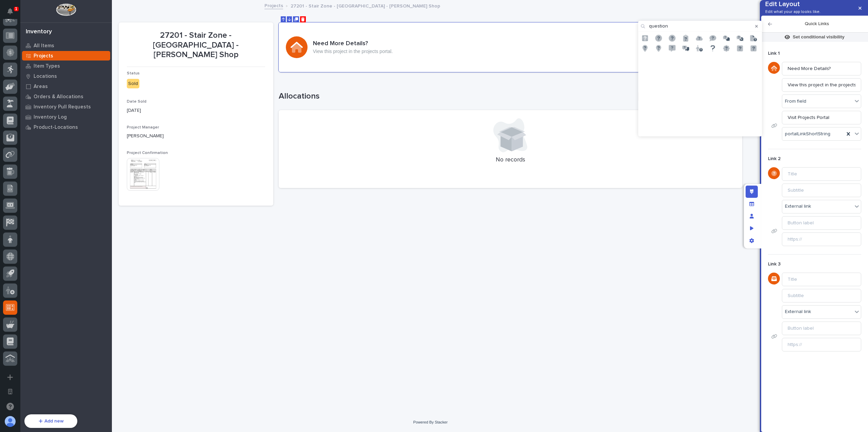 The height and width of the screenshot is (432, 868). Describe the element at coordinates (133, 74) in the screenshot. I see `span: Status` at that location.